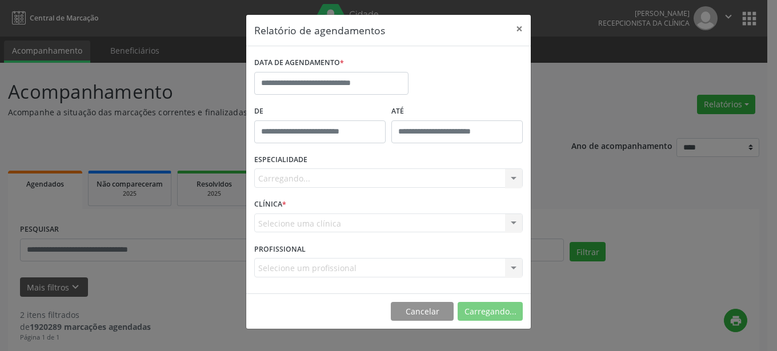 The image size is (777, 351). Describe the element at coordinates (280, 160) in the screenshot. I see `label: ESPECIALIDADE` at that location.